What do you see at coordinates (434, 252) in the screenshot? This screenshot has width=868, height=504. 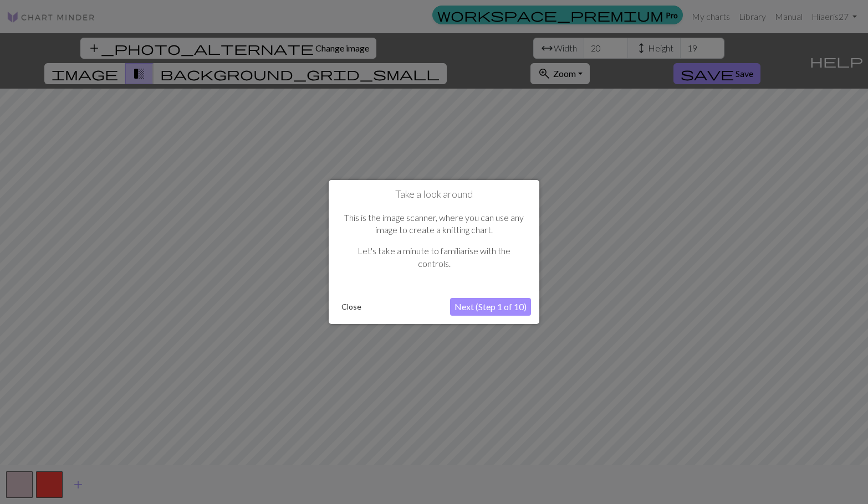 I see `div: Take a look around` at bounding box center [434, 252].